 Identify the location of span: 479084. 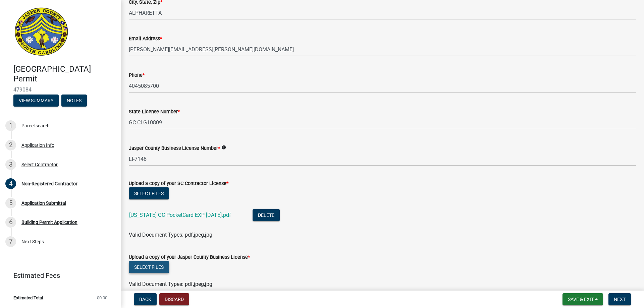
(60, 89).